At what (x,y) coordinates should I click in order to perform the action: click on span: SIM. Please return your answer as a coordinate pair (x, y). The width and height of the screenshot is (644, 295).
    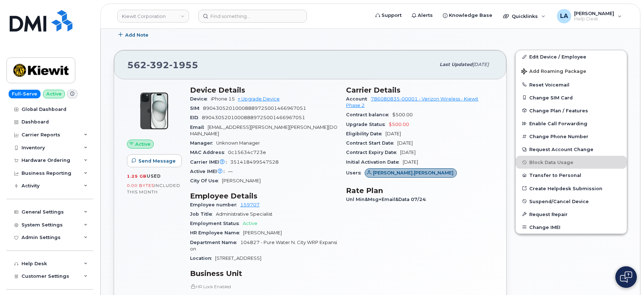
    Looking at the image, I should click on (197, 108).